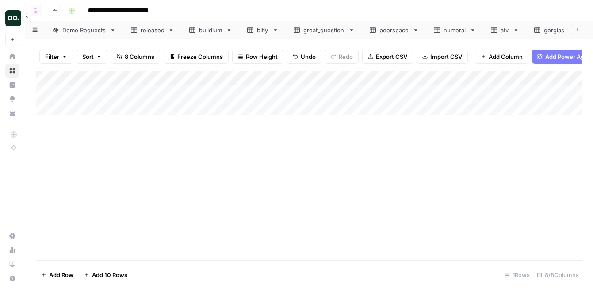 The width and height of the screenshot is (593, 289). I want to click on span: Add Row, so click(61, 275).